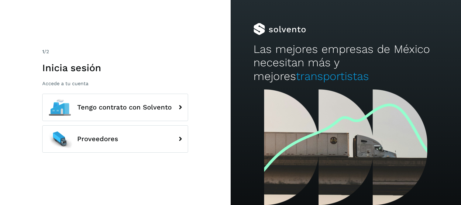  Describe the element at coordinates (115, 83) in the screenshot. I see `p: Accede a tu cuenta` at that location.